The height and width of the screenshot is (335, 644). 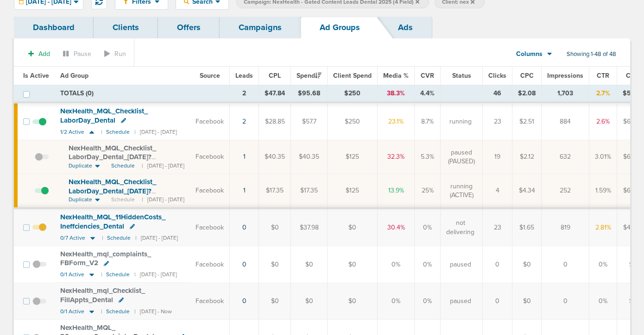 What do you see at coordinates (189, 27) in the screenshot?
I see `a: Offers` at bounding box center [189, 27].